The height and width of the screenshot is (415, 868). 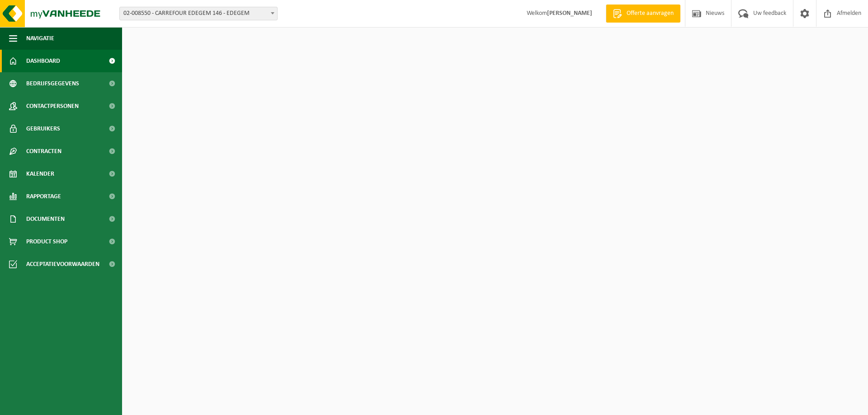 What do you see at coordinates (198, 13) in the screenshot?
I see `span: 02-008550 - CARREFOUR EDEGEM 146 - EDEGEM` at bounding box center [198, 13].